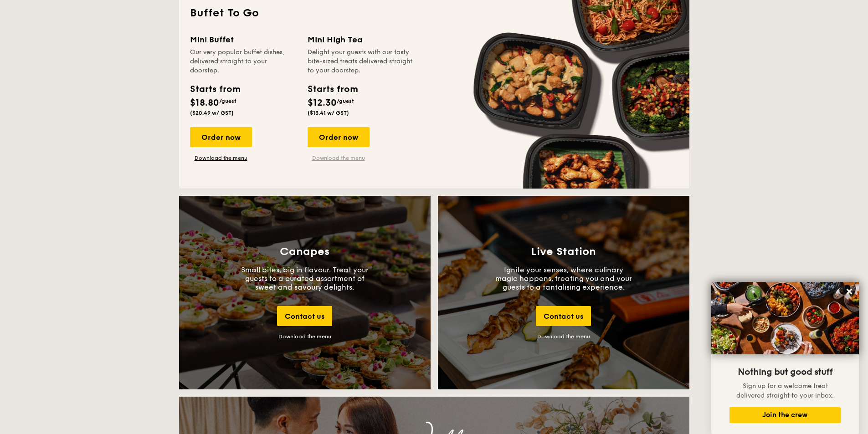 This screenshot has height=434, width=868. What do you see at coordinates (204, 103) in the screenshot?
I see `span: $18.80` at bounding box center [204, 103].